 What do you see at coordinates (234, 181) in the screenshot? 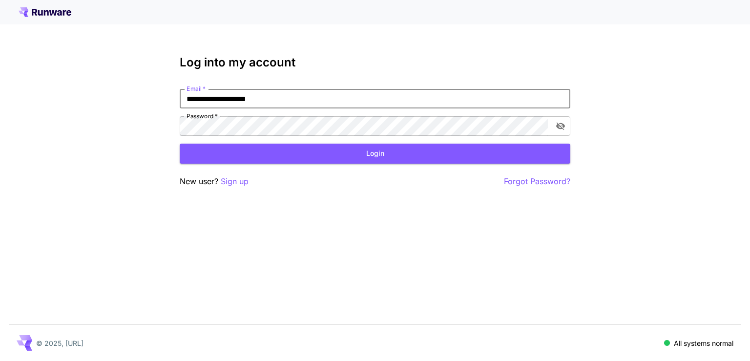
I see `button: Sign up` at bounding box center [234, 181].